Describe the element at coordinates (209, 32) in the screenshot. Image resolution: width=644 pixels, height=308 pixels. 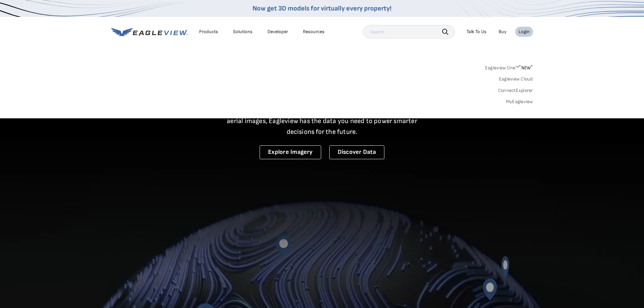
I see `div: Products` at that location.